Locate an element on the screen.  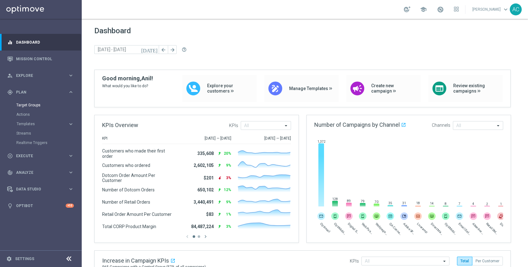
div: Actions is located at coordinates (49, 115).